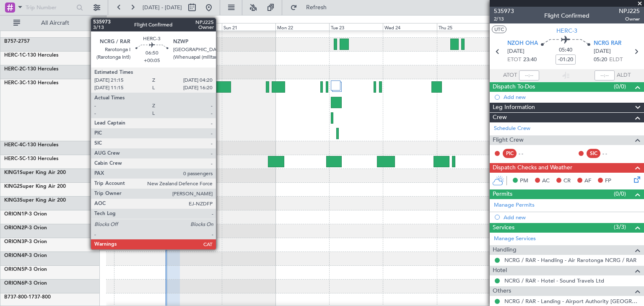  Describe the element at coordinates (14, 284) in the screenshot. I see `span: ORION6` at that location.